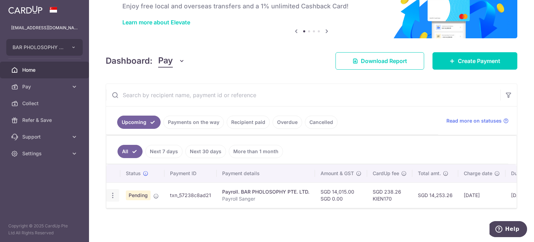  What do you see at coordinates (45, 120) in the screenshot?
I see `span: Refer & Save` at bounding box center [45, 120].